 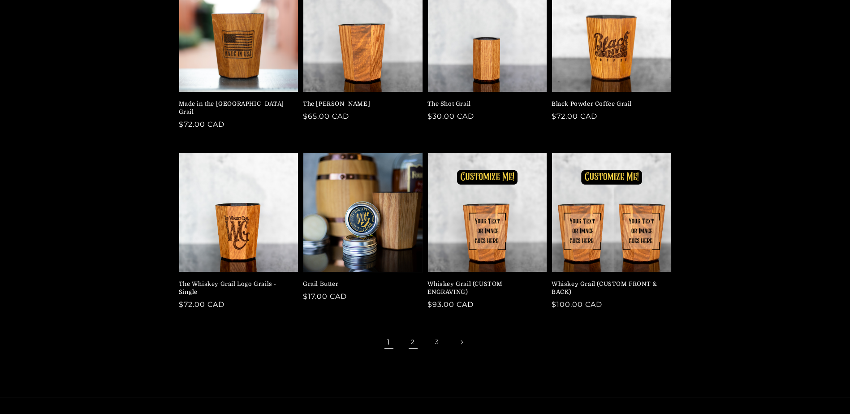 What do you see at coordinates (413, 342) in the screenshot?
I see `a: Page 2` at bounding box center [413, 342].